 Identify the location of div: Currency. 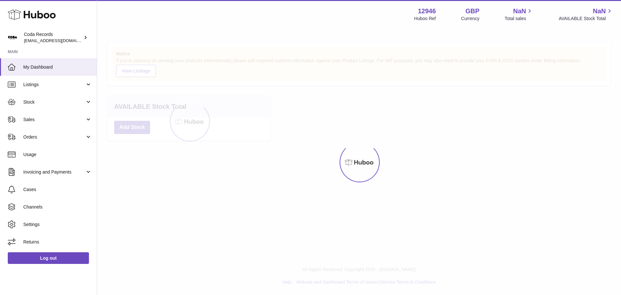
(470, 18).